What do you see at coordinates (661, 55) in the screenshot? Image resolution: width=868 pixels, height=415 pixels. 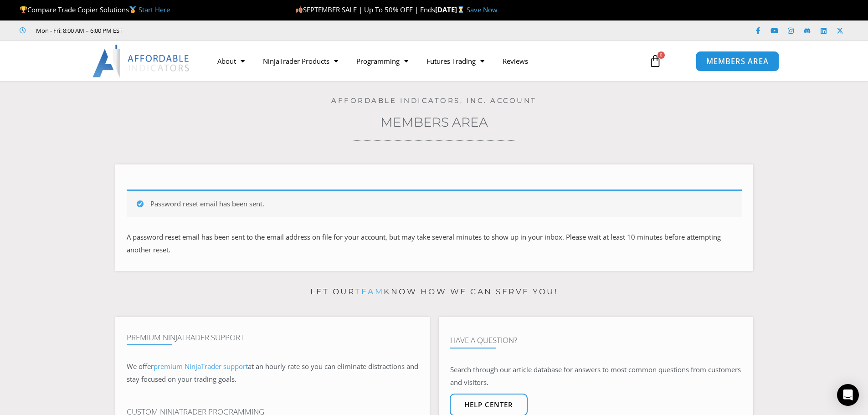 I see `span: 0` at bounding box center [661, 55].